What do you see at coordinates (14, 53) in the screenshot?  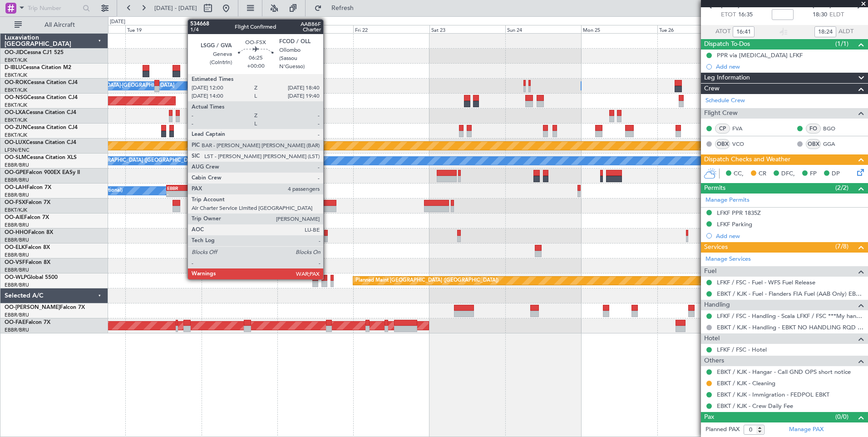 I see `span: OO-JID` at bounding box center [14, 53].